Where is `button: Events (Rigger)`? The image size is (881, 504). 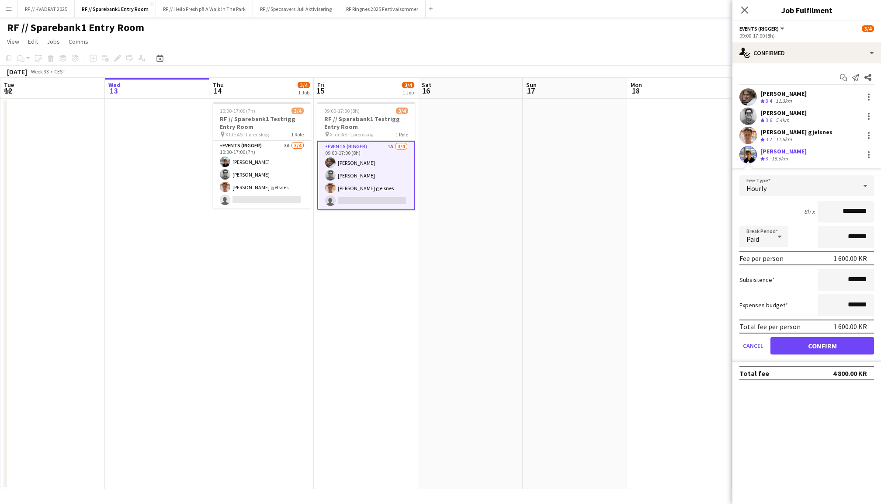 button: Events (Rigger) is located at coordinates (762, 28).